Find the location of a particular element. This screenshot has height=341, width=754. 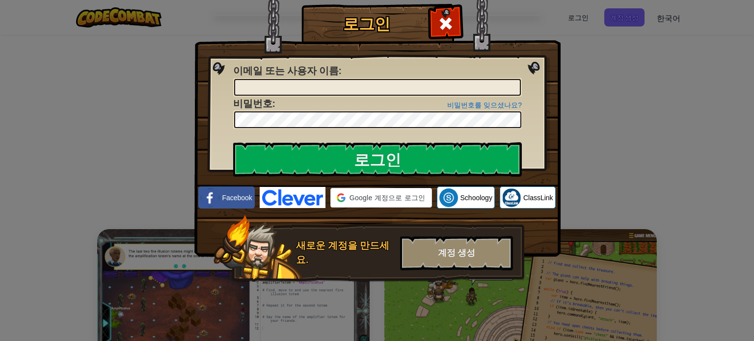

img: facebook_small.png is located at coordinates (210, 198).